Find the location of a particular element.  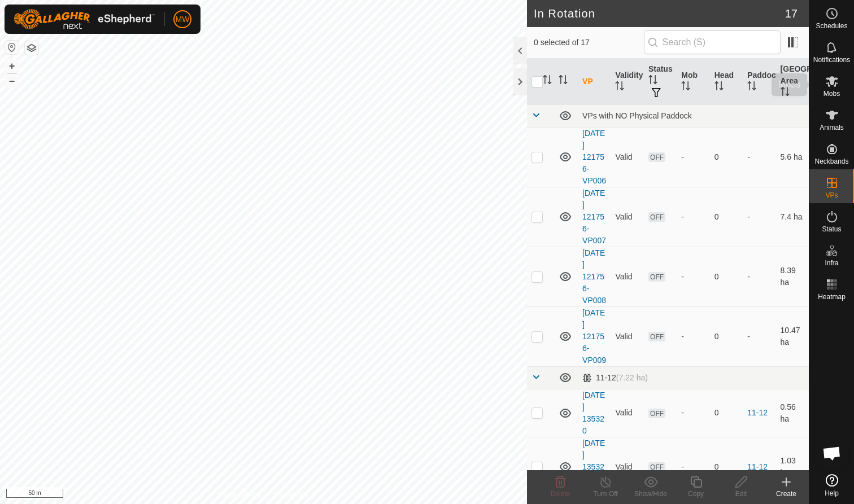

th: Validity is located at coordinates (627, 82).